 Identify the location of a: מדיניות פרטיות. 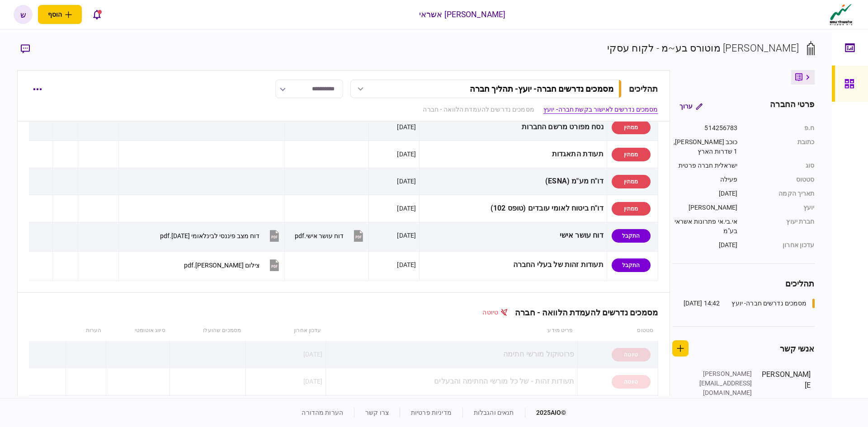
(431, 412).